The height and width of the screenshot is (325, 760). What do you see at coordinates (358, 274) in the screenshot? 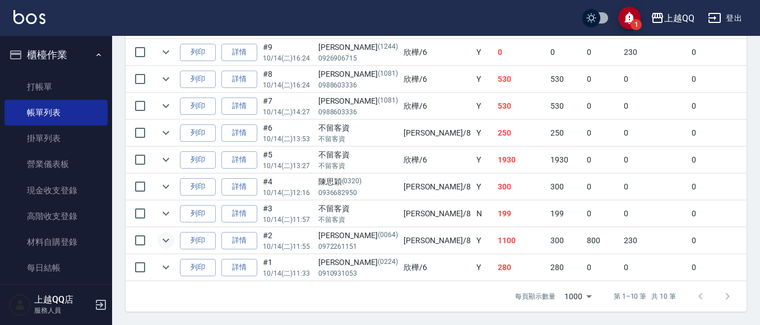
I see `p: 0910931053` at bounding box center [358, 274].